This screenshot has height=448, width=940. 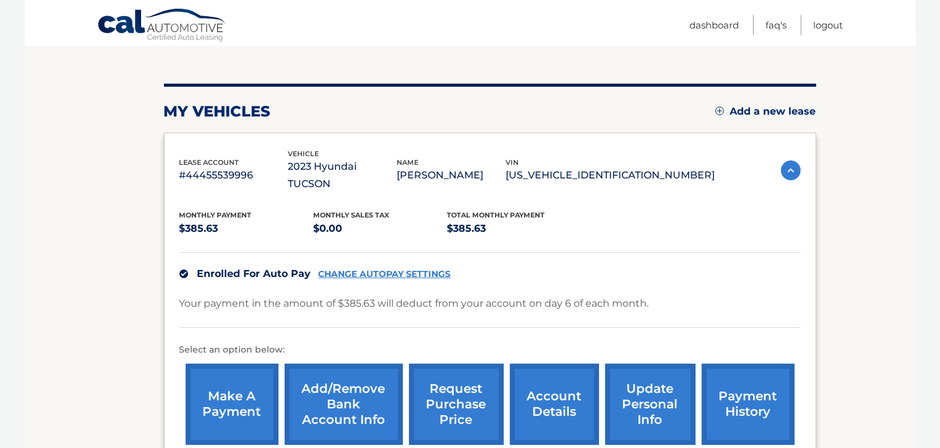 I want to click on p: 2023 Hyundai TUCSON, so click(x=343, y=175).